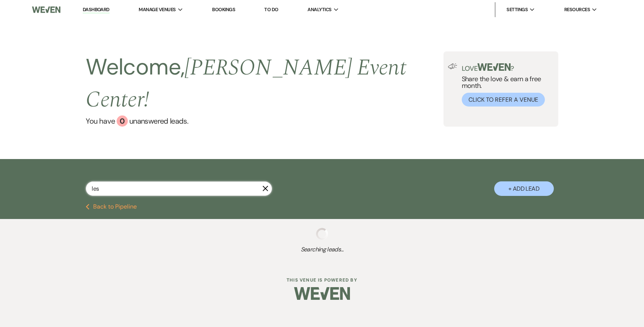 The image size is (644, 327). What do you see at coordinates (179, 188) in the screenshot?
I see `input: Search by name, event date, email address or phone number` at bounding box center [179, 188].